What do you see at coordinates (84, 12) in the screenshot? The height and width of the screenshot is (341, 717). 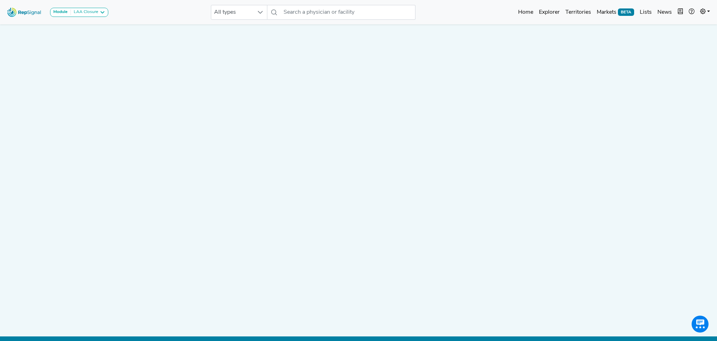 I see `div: LAA Closure` at bounding box center [84, 12].